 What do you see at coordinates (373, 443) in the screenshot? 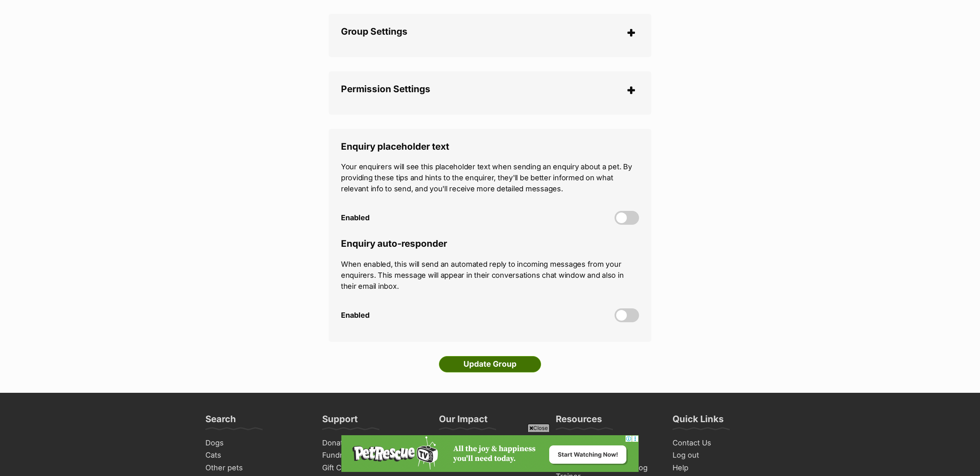
I see `a: Donate` at bounding box center [373, 443].